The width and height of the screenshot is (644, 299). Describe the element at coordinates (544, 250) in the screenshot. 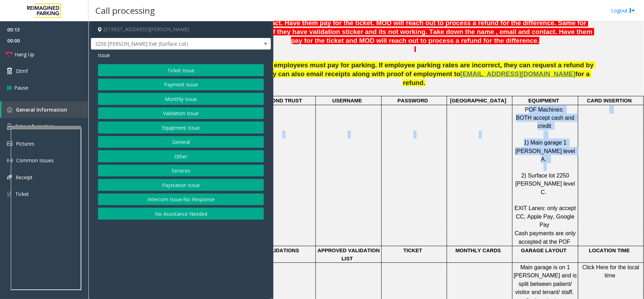

I see `span: GARAGE LAYOUT` at that location.